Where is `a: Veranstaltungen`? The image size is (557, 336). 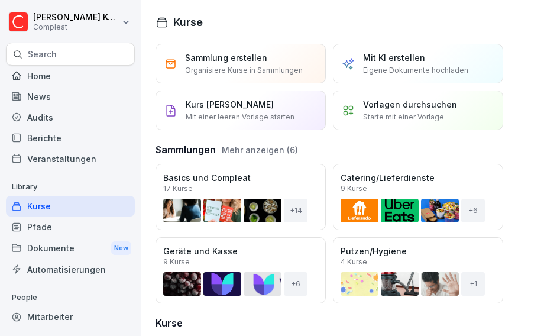
a: Veranstaltungen is located at coordinates (70, 158).